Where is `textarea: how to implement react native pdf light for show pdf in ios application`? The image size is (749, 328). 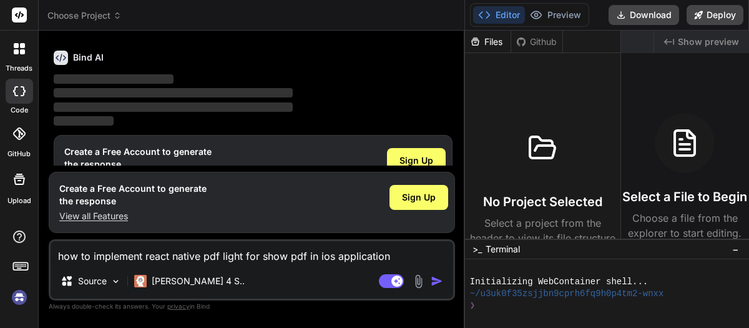 textarea: how to implement react native pdf light for show pdf in ios application is located at coordinates (251, 252).